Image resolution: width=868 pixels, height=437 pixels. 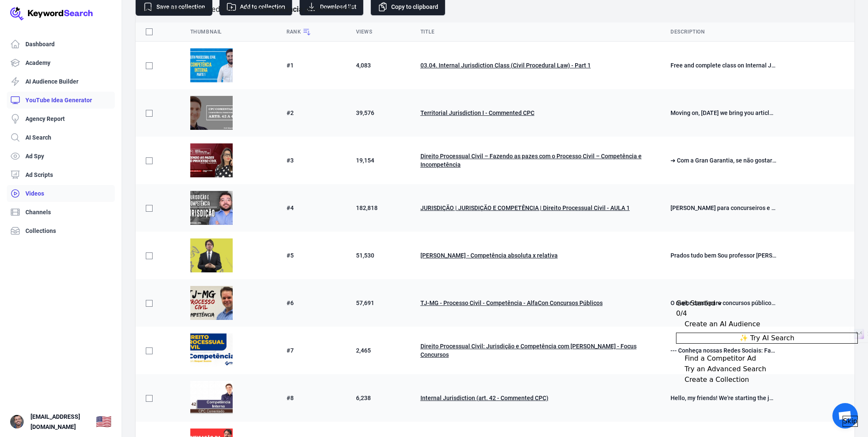 What do you see at coordinates (478, 113) in the screenshot?
I see `span: Territorial Jurisdiction I - Commented CPC` at bounding box center [478, 113].